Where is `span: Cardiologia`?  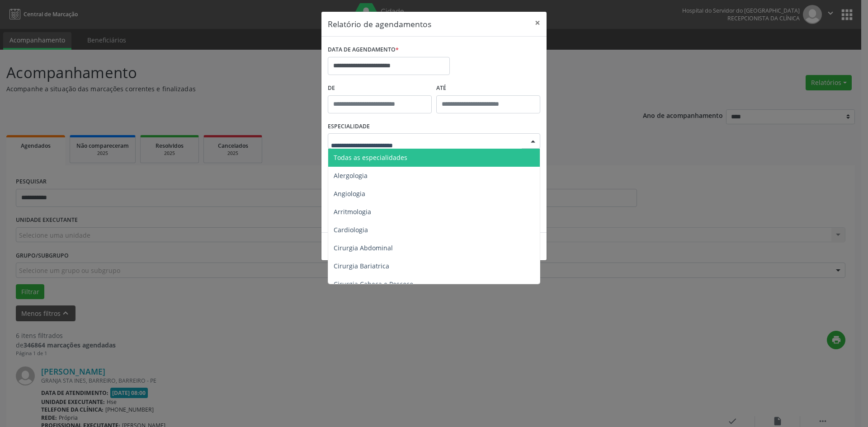 span: Cardiologia is located at coordinates (350, 229).